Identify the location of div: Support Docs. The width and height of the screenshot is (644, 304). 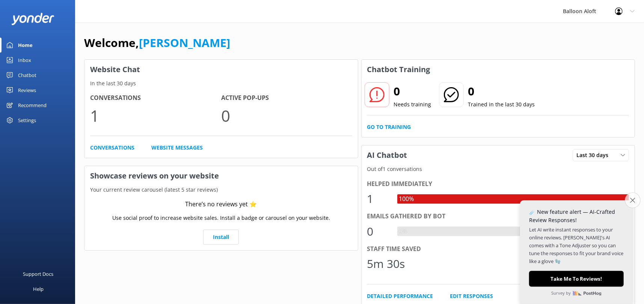
(38, 274).